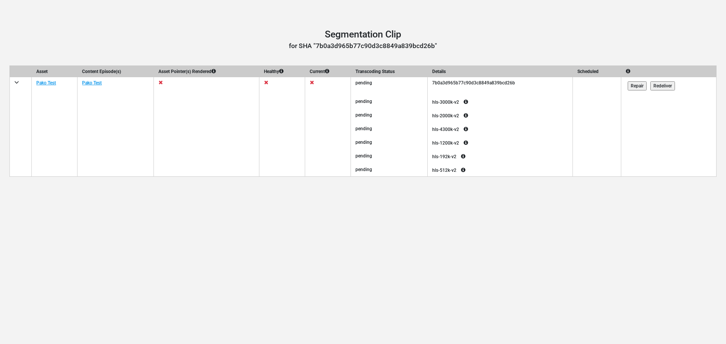  What do you see at coordinates (116, 72) in the screenshot?
I see `th: Content Episode(s)` at bounding box center [116, 72].